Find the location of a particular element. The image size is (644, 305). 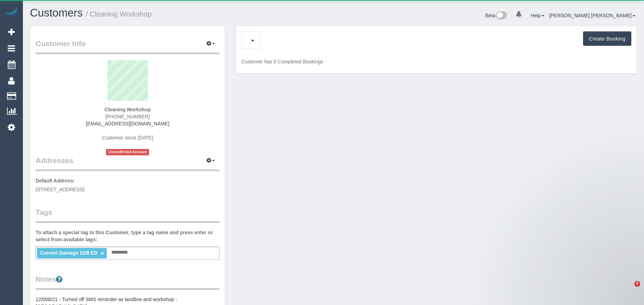

legend: Notes is located at coordinates (127, 282).